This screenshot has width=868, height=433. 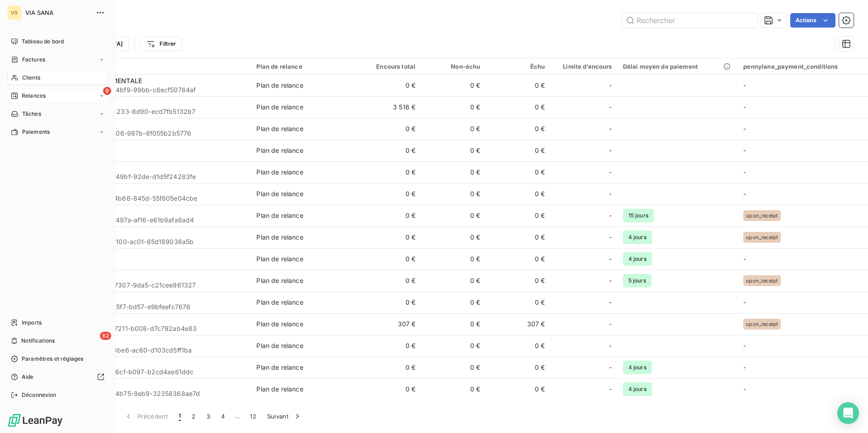 What do you see at coordinates (153, 286) in the screenshot?
I see `span: 0196a09c-0ee2-7307-9da5-c21cee961327` at bounding box center [153, 286].